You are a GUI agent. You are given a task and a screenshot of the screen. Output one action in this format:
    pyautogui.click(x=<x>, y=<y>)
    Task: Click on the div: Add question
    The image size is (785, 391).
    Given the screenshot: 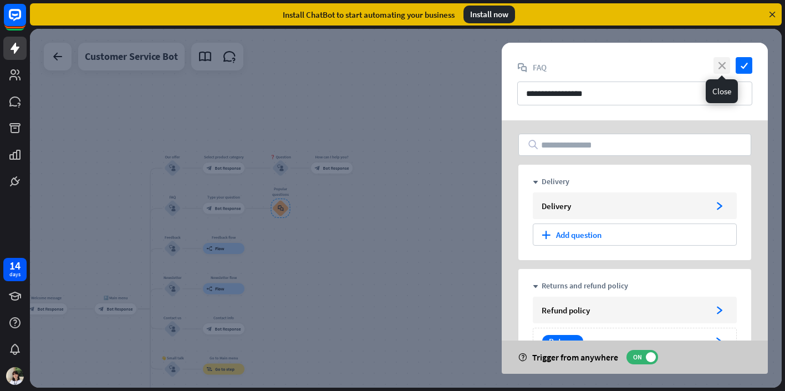 What is the action you would take?
    pyautogui.click(x=635, y=235)
    